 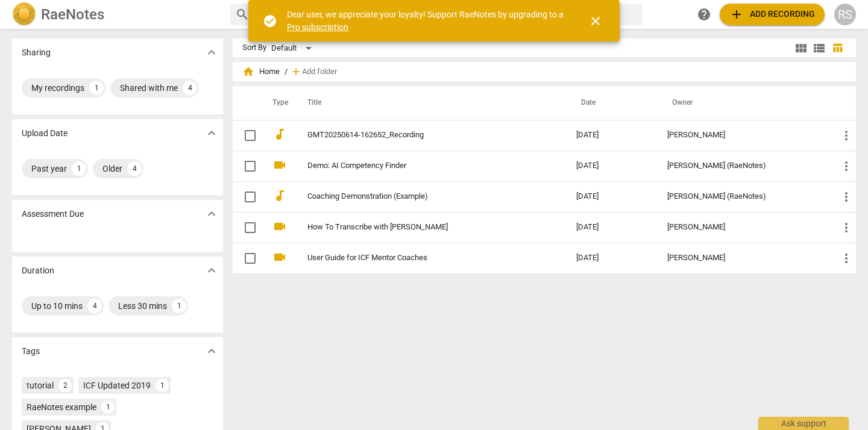 What do you see at coordinates (261, 72) in the screenshot?
I see `span: Home` at bounding box center [261, 72].